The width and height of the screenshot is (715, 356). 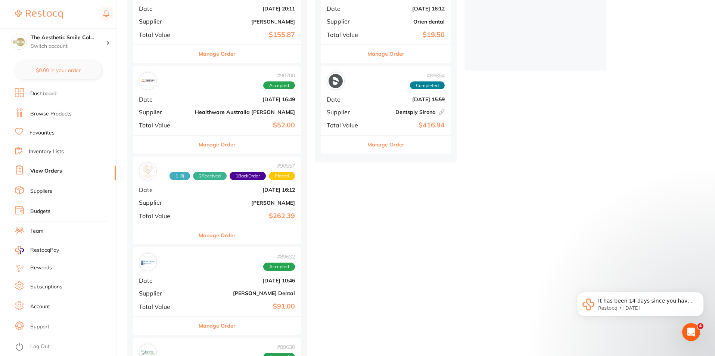 I want to click on b: Orien dental, so click(x=408, y=22).